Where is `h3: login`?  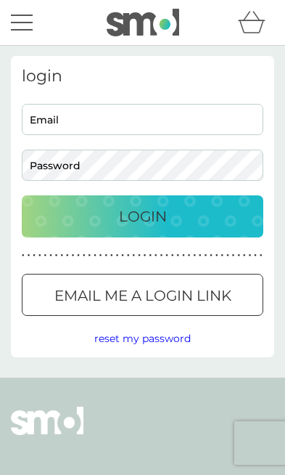 h3: login is located at coordinates (142, 76).